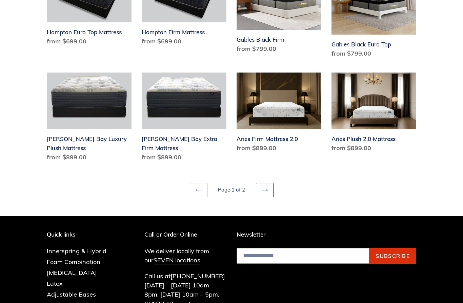 The image size is (463, 303). Describe the element at coordinates (82, 235) in the screenshot. I see `p: Quick links` at that location.